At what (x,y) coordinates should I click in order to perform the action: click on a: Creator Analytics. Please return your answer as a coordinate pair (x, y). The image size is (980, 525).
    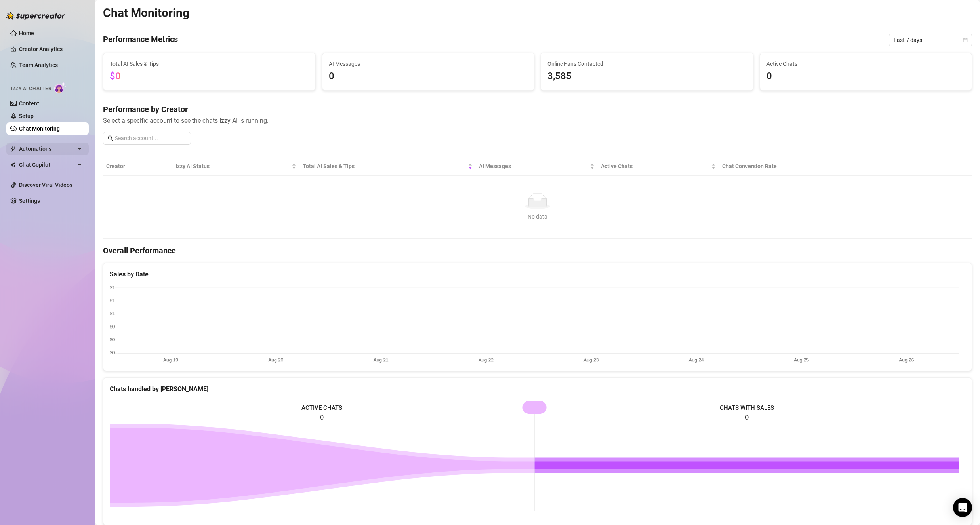
    Looking at the image, I should click on (51, 49).